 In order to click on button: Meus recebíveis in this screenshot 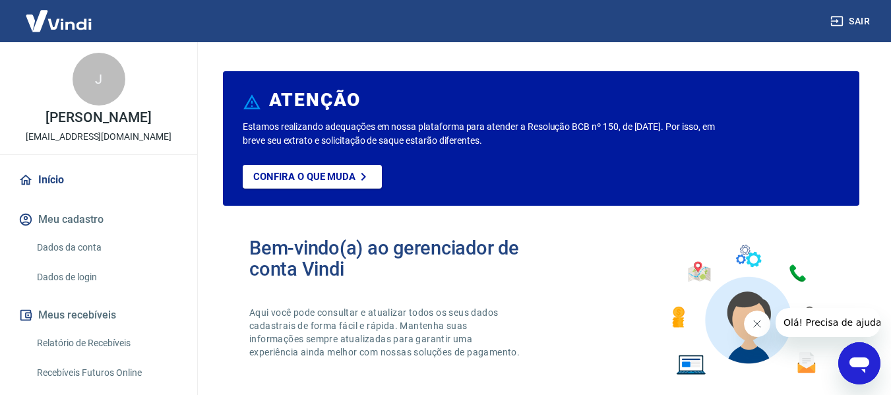, I will do `click(98, 315)`.